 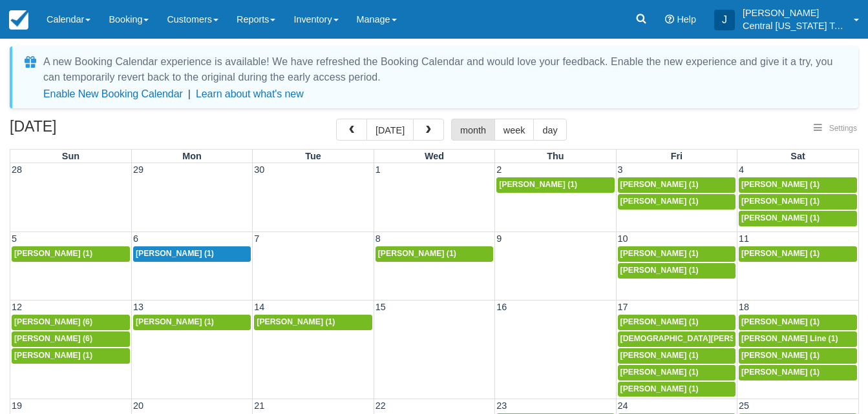 What do you see at coordinates (473, 130) in the screenshot?
I see `button: month` at bounding box center [473, 130].